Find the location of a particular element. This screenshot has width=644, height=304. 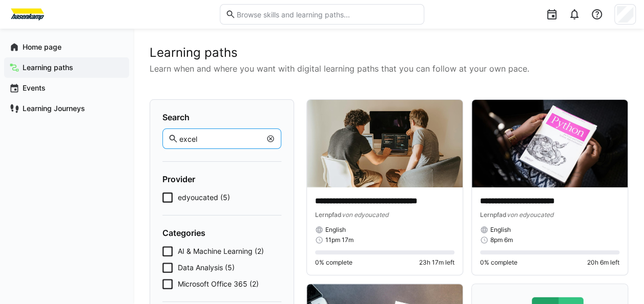

input: Find learning paths is located at coordinates (220, 139).